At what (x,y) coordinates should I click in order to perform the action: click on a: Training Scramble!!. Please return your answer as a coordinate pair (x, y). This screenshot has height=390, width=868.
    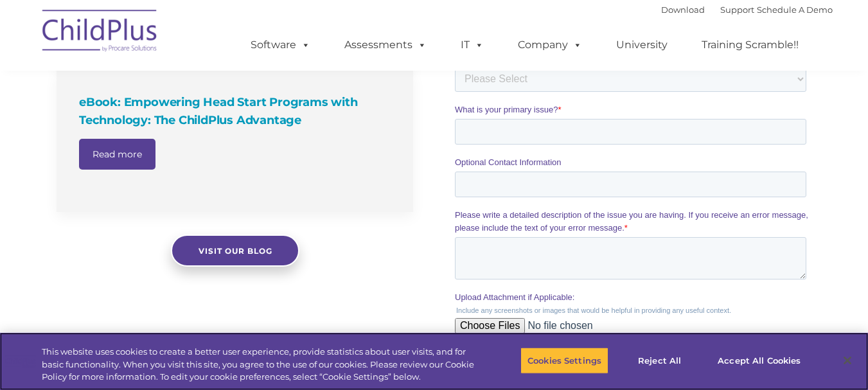
    Looking at the image, I should click on (750, 45).